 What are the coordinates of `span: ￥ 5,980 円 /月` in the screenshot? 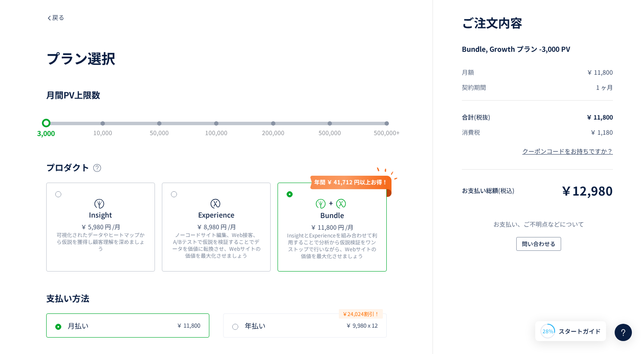 It's located at (101, 227).